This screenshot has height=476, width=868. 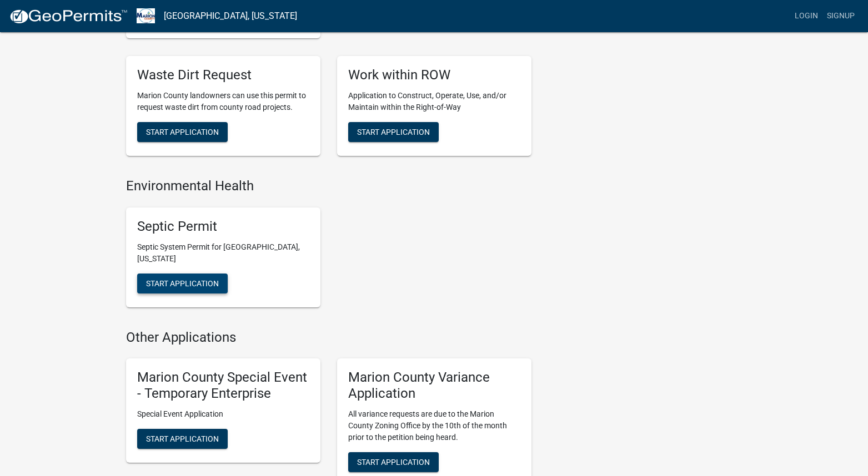 What do you see at coordinates (223, 226) in the screenshot?
I see `h5: Septic Permit` at bounding box center [223, 226].